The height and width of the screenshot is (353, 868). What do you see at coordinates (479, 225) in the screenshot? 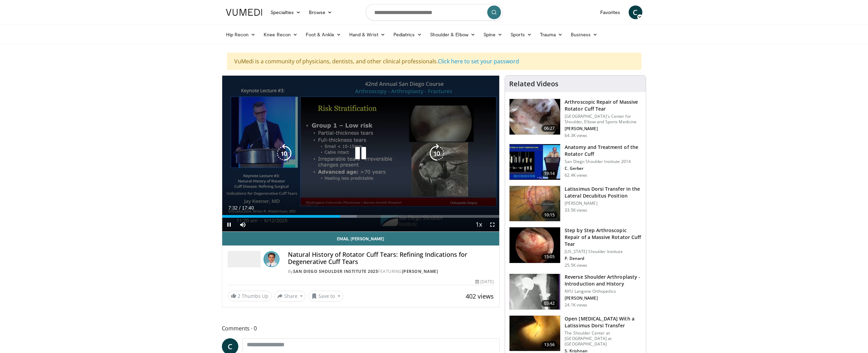
I see `button: Playback Rate` at bounding box center [479, 225].